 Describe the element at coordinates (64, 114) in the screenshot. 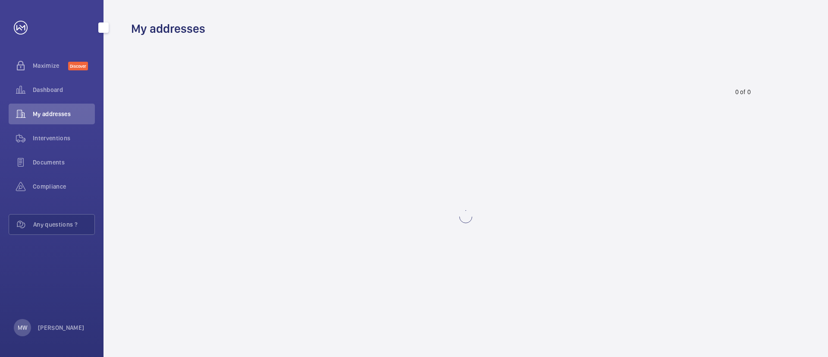

I see `span: My addresses` at that location.